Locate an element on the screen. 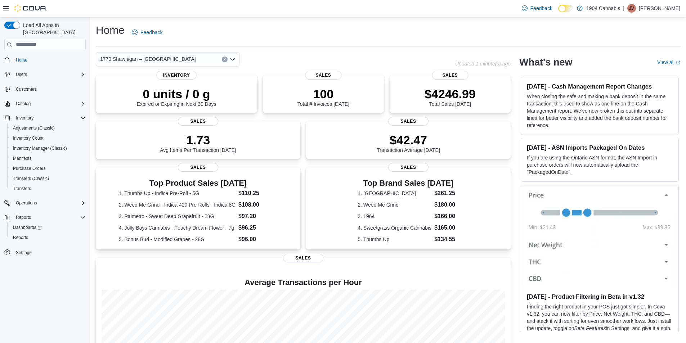  p: $42.47 is located at coordinates (408, 140).